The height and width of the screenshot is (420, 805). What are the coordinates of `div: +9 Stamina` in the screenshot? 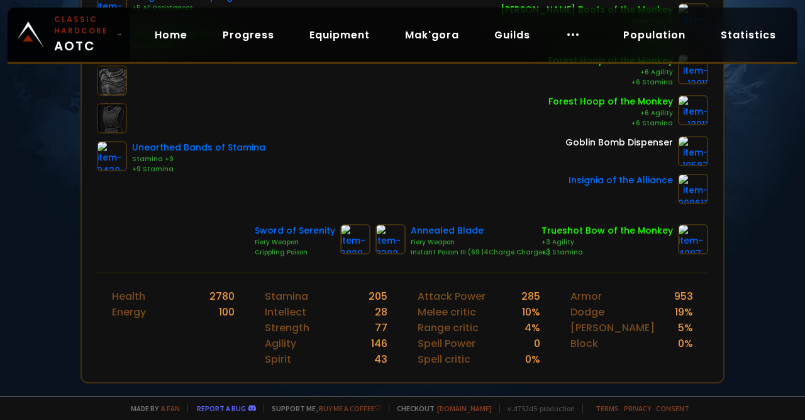 It's located at (199, 169).